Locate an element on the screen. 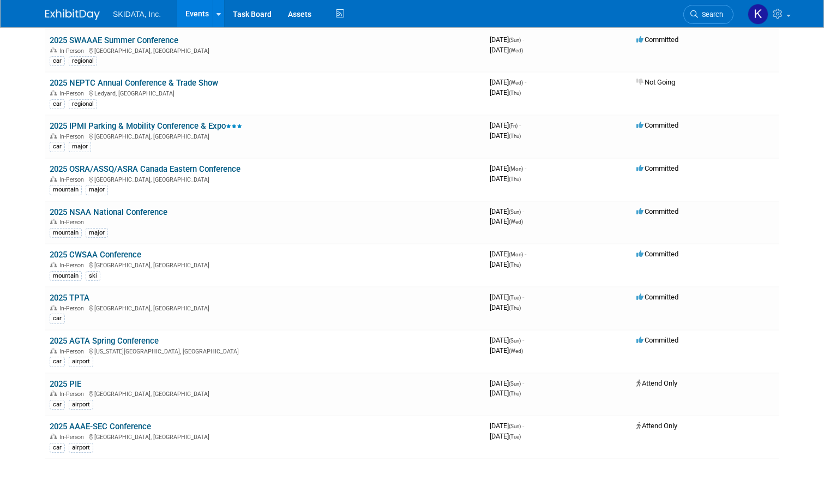 Image resolution: width=824 pixels, height=504 pixels. a: 2025 PIE is located at coordinates (65, 383).